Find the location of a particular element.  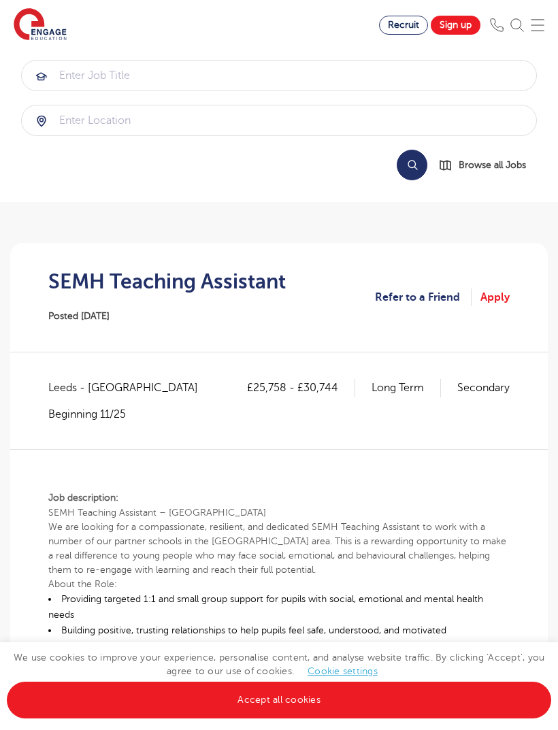

li: Building positive, trusting relationships to help pupils feel safe, understood, and motivated is located at coordinates (279, 630).